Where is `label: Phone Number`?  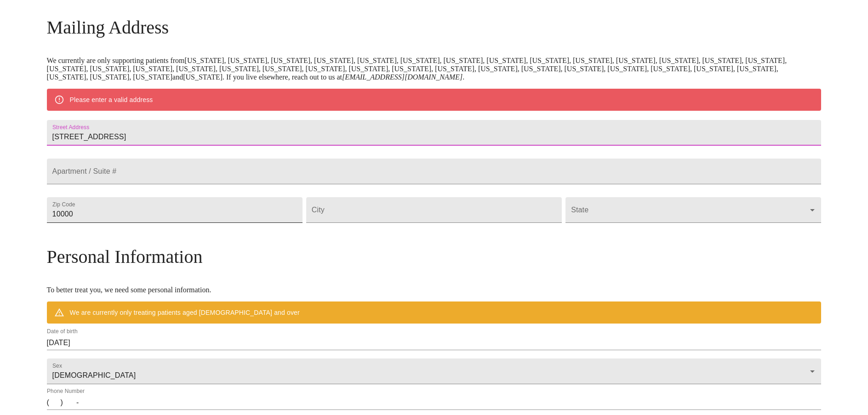
label: Phone Number is located at coordinates (66, 392).